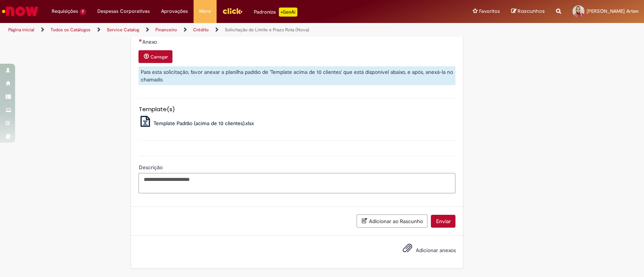  I want to click on small: Carregar, so click(159, 57).